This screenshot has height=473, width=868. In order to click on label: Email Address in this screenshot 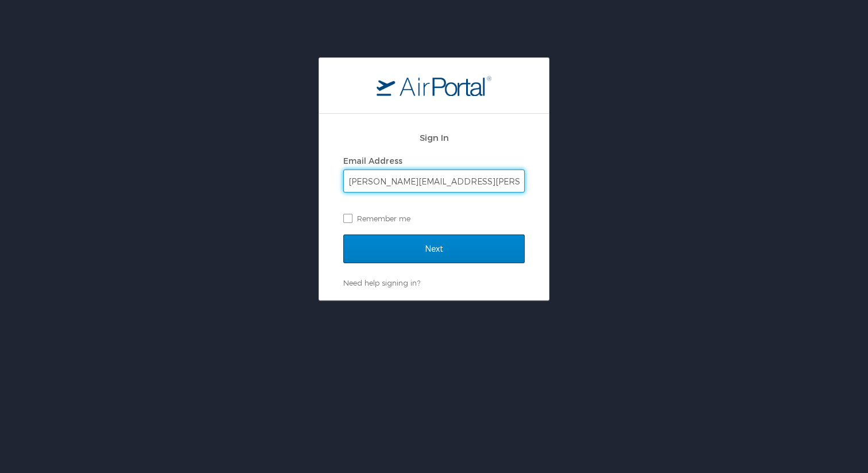, I will do `click(373, 160)`.